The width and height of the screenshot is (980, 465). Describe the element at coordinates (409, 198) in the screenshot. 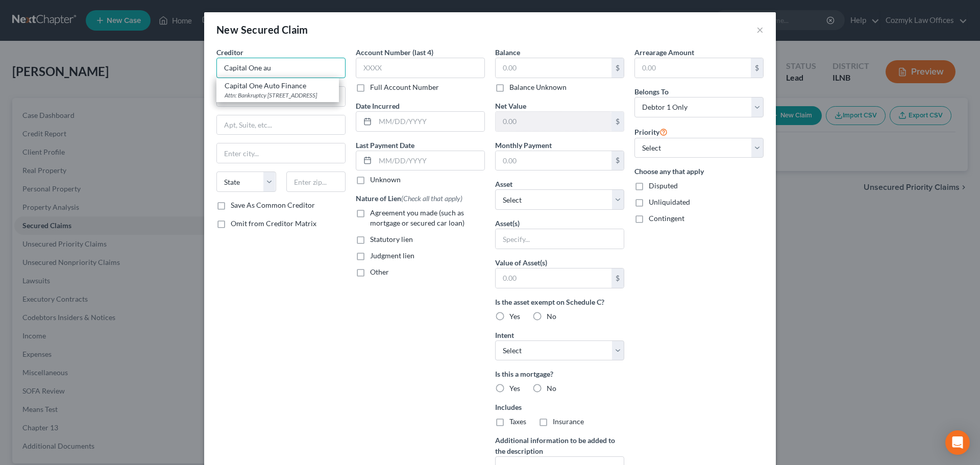

I see `label: Nature of Lien` at that location.